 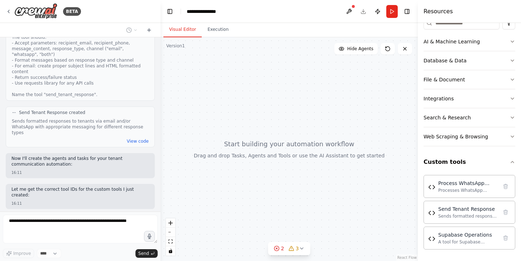 I want to click on button: Custom tools, so click(x=470, y=162).